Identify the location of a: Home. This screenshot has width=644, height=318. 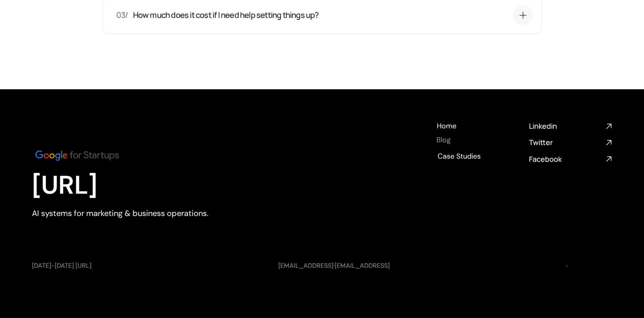
(446, 126).